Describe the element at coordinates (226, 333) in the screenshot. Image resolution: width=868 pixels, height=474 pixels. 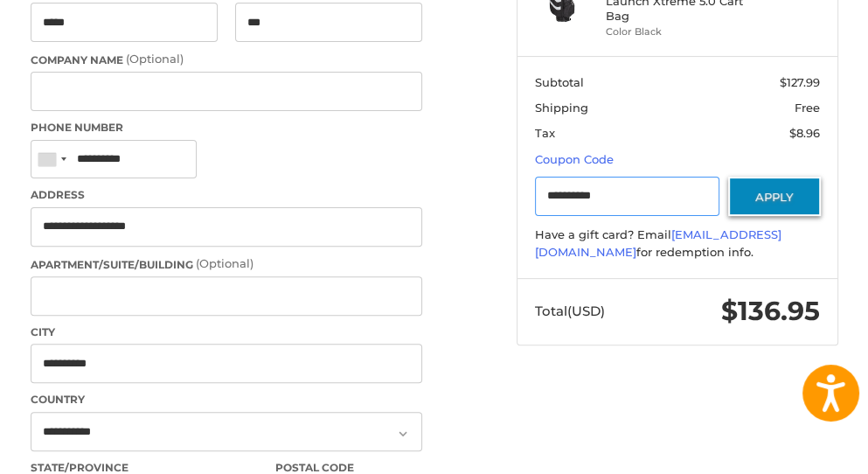
I see `label: City` at that location.